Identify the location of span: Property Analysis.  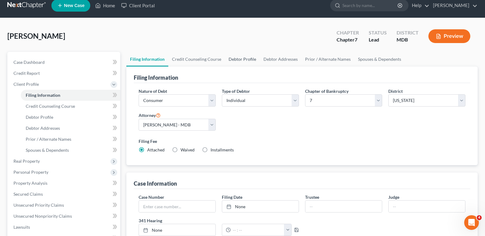
(30, 183).